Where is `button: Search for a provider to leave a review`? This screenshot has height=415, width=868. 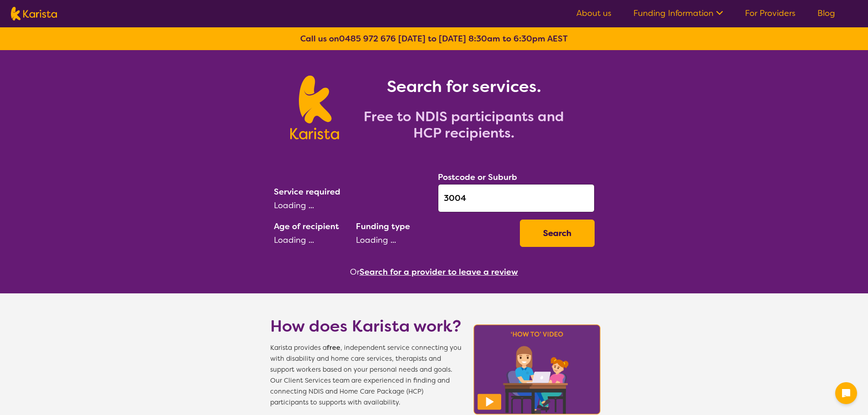
button: Search for a provider to leave a review is located at coordinates (439, 272).